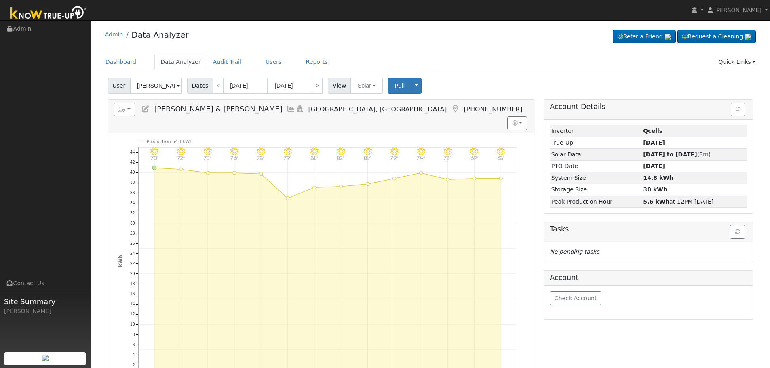 This screenshot has height=368, width=770. I want to click on text: Production 543 kWh, so click(169, 141).